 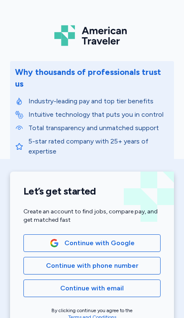 What do you see at coordinates (99, 115) in the screenshot?
I see `p: Intuitive technology that puts you in control` at bounding box center [99, 115].